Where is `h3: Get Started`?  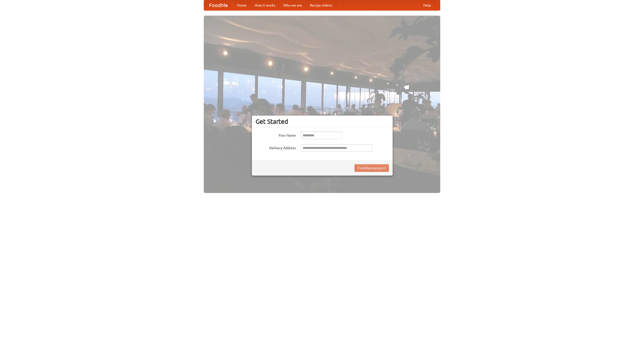 h3: Get Started is located at coordinates (323, 122).